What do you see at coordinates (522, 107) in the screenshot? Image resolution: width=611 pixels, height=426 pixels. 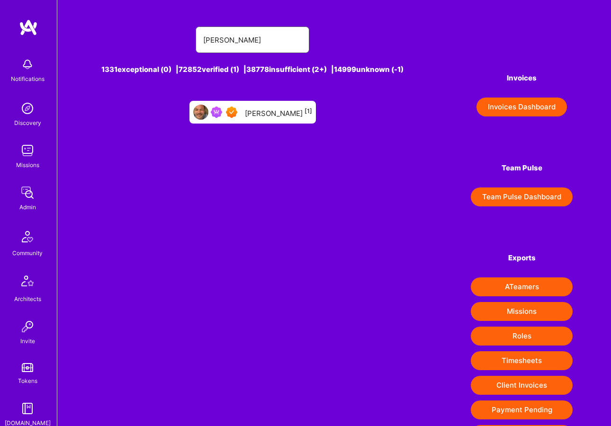 I see `a: Invoices Dashboard` at bounding box center [522, 107].